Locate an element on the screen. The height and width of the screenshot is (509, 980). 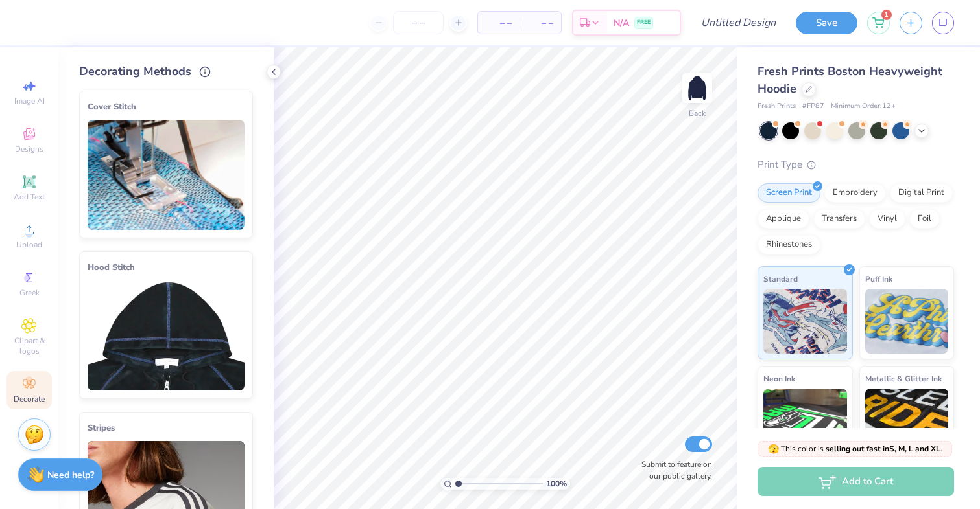
span: Standard is located at coordinates (780, 279).